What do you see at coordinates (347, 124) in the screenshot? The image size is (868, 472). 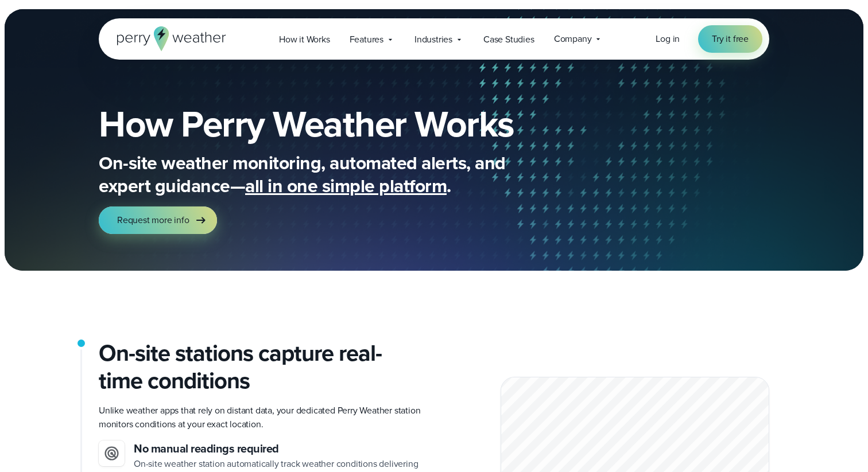 I see `h1: How Perry Weather Works` at bounding box center [347, 124].